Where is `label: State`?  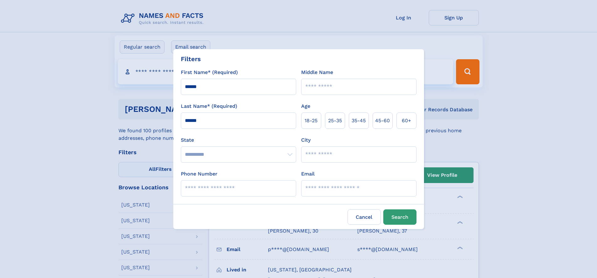
label: State is located at coordinates (239, 140).